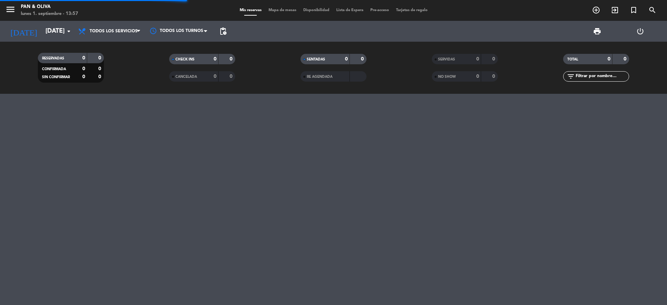 This screenshot has height=305, width=667. I want to click on i: arrow_drop_down, so click(69, 31).